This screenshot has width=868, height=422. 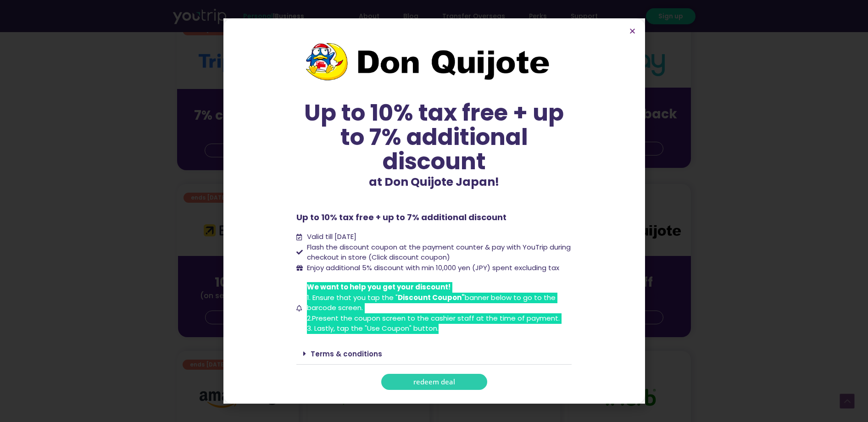 I want to click on span: 2., so click(x=309, y=318).